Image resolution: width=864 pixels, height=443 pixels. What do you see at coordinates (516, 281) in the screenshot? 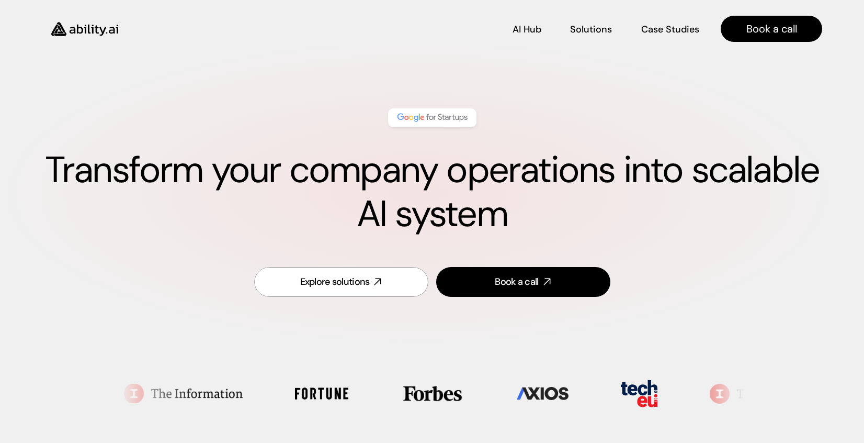
I see `div: Book a call` at bounding box center [516, 281].